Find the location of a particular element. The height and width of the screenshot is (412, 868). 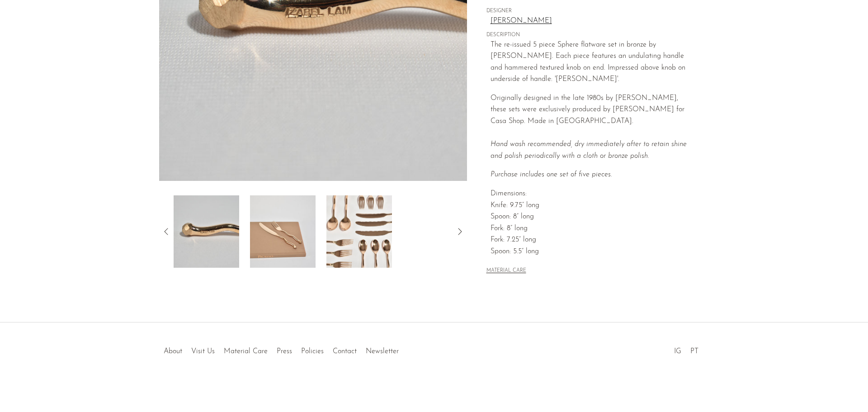

a: PT is located at coordinates (694, 352).